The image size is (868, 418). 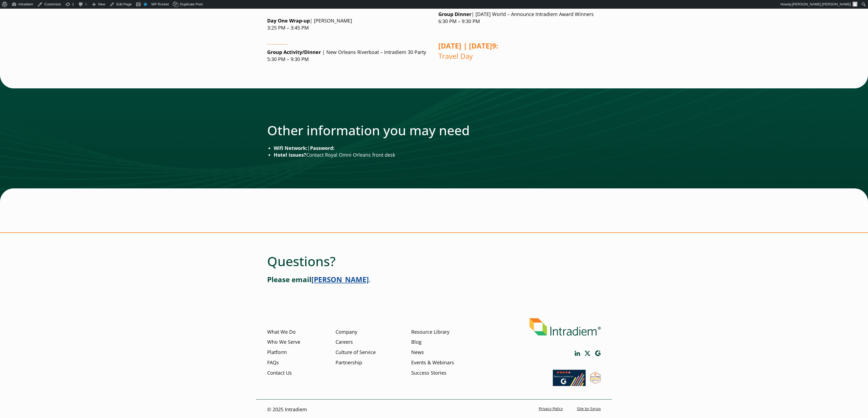 What do you see at coordinates (589, 409) in the screenshot?
I see `a: Site by Syrup` at bounding box center [589, 409].